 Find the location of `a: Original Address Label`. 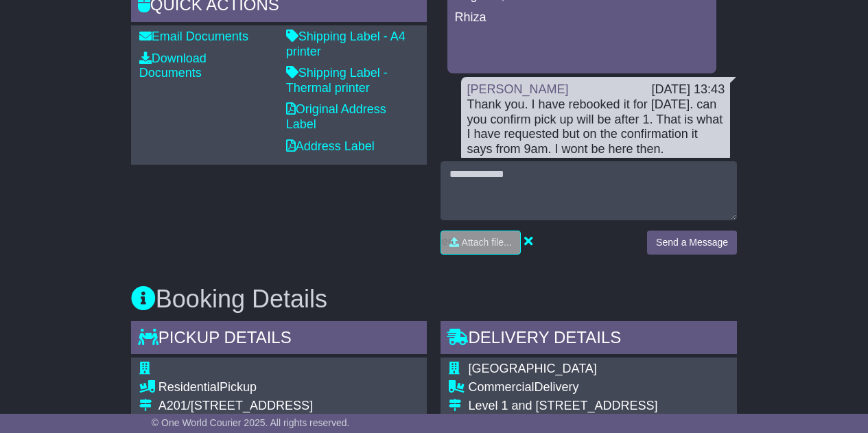

a: Original Address Label is located at coordinates (336, 117).